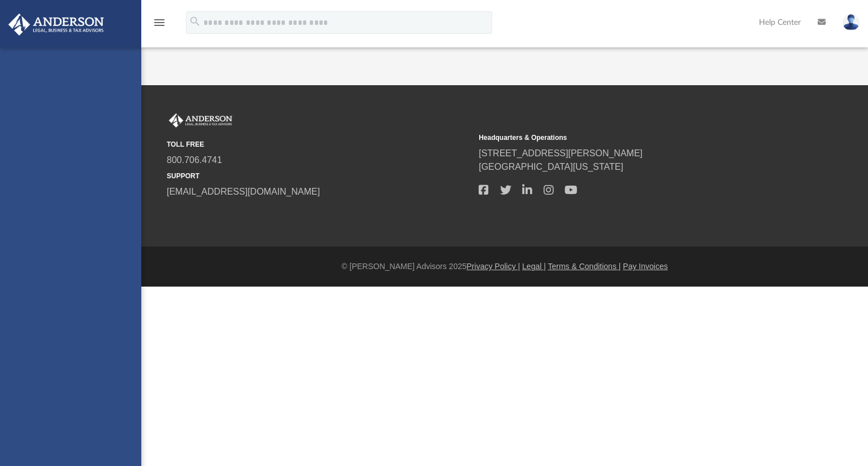 The image size is (868, 466). What do you see at coordinates (533, 267) in the screenshot?
I see `a: Legal |` at bounding box center [533, 267].